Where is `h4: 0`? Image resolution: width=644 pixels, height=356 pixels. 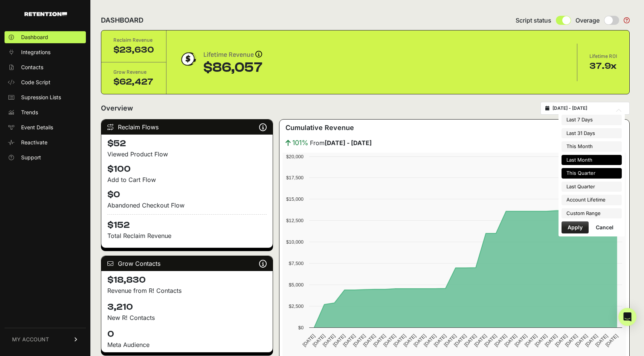
h4: 0 is located at coordinates (187, 334).